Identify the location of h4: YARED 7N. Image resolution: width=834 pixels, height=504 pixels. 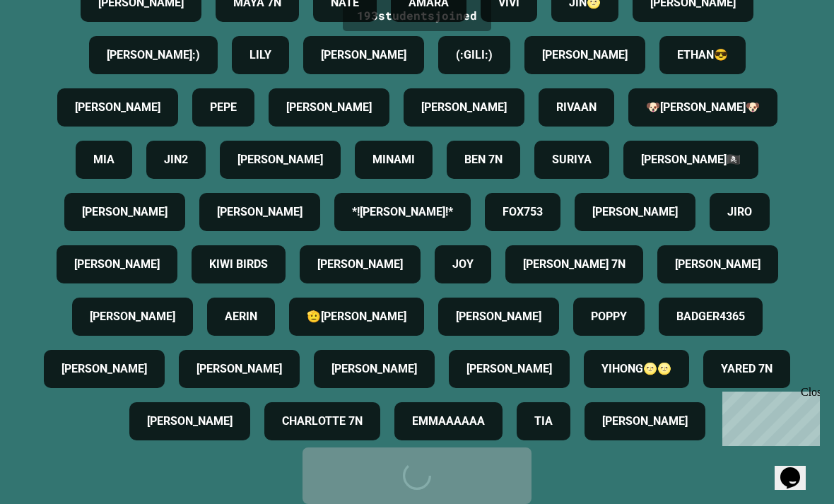
(747, 369).